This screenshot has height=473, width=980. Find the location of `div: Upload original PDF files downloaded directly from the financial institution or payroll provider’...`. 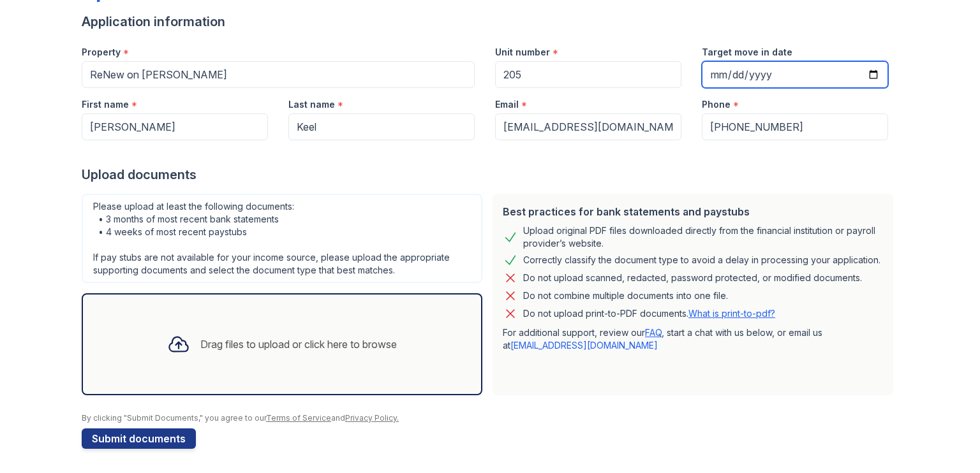

div: Upload original PDF files downloaded directly from the financial institution or payroll provider’... is located at coordinates (703, 237).